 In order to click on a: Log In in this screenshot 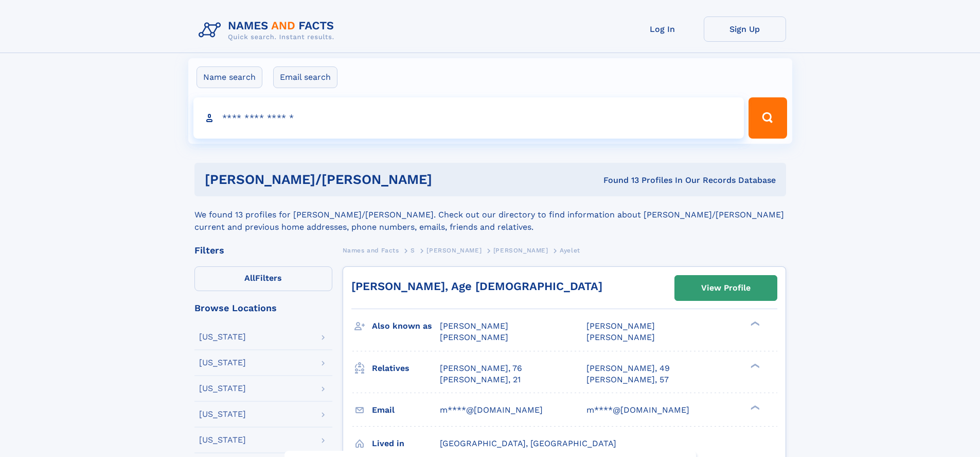, I will do `click(663, 29)`.